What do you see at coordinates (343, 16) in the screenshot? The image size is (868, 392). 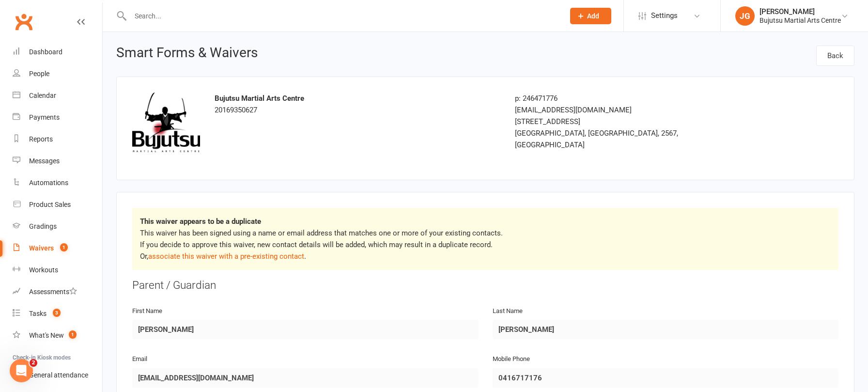 I see `input: Search...` at bounding box center [343, 16].